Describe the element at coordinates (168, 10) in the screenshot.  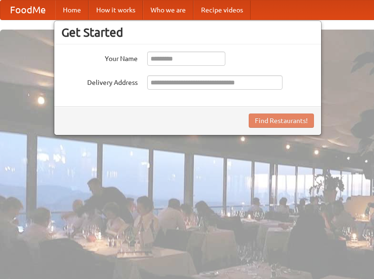
I see `a: Who we are` at that location.